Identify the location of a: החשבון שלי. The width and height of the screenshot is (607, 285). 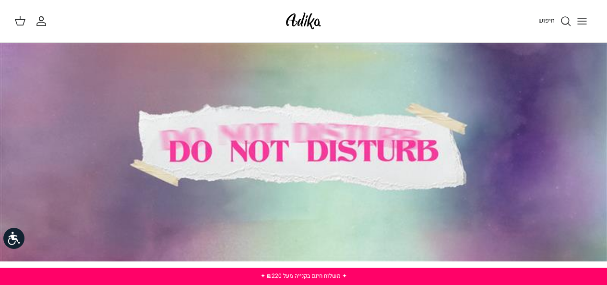
(43, 21).